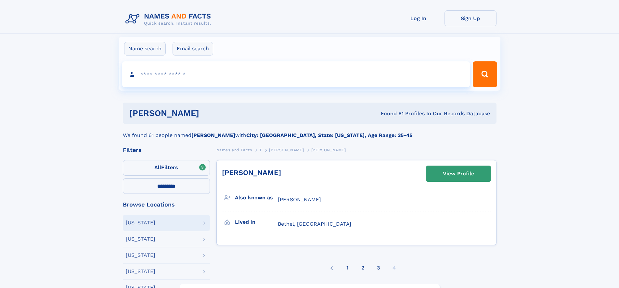 The height and width of the screenshot is (288, 619). What do you see at coordinates (234, 150) in the screenshot?
I see `a: Names and Facts` at bounding box center [234, 150].